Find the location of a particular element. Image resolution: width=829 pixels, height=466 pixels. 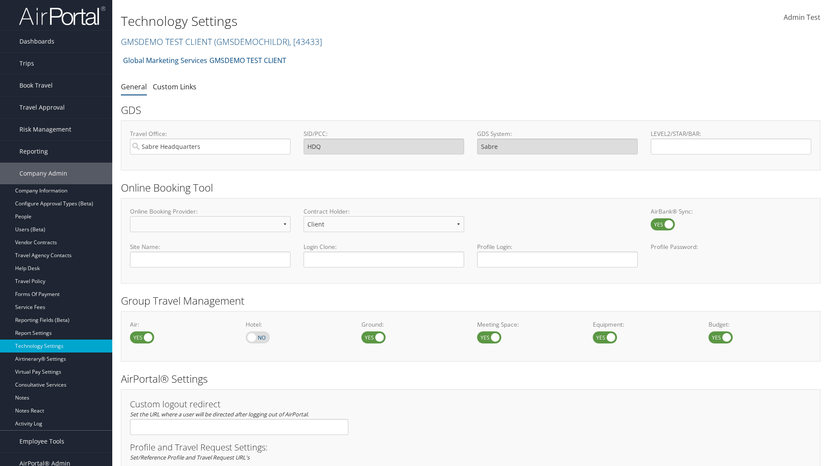

span: ( GMSDEMOCHILDR ) is located at coordinates (252, 41).